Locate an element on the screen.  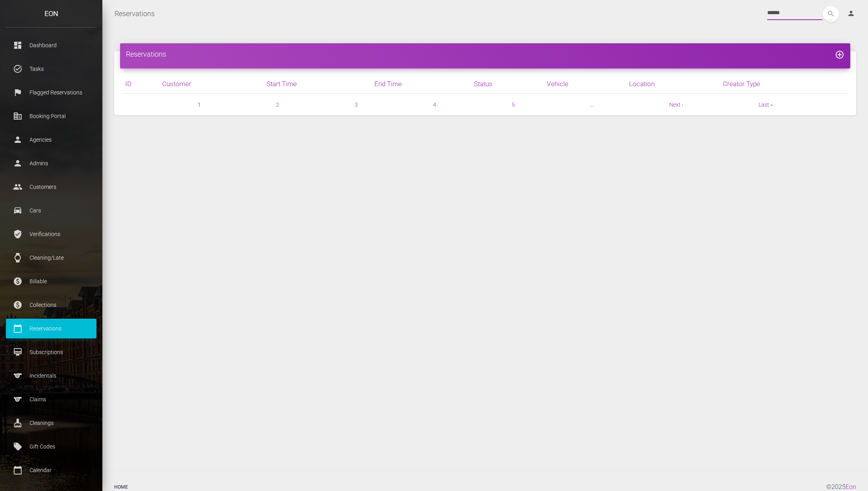
a: person Admins is located at coordinates (51, 163).